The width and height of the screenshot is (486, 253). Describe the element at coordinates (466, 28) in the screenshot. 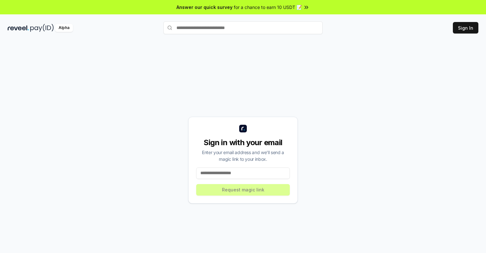

I see `button: Sign In` at that location.